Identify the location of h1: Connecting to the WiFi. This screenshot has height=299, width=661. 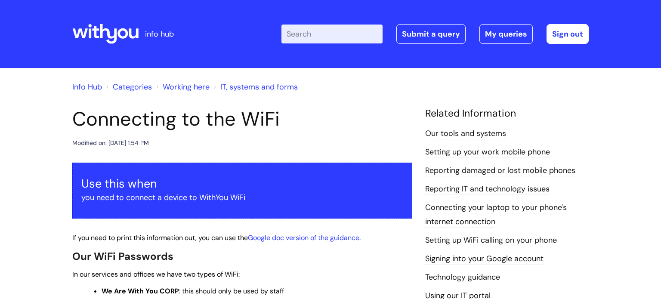
(242, 119).